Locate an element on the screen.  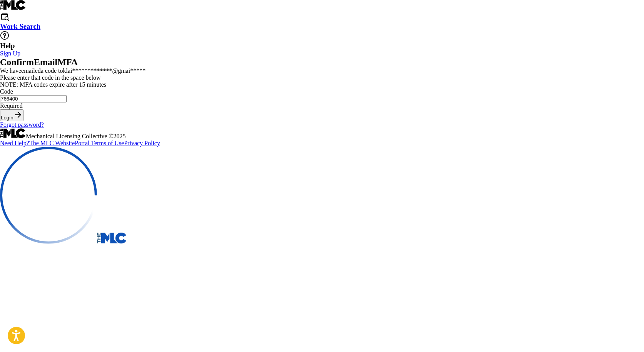
a: Portal Terms of Use is located at coordinates (99, 143).